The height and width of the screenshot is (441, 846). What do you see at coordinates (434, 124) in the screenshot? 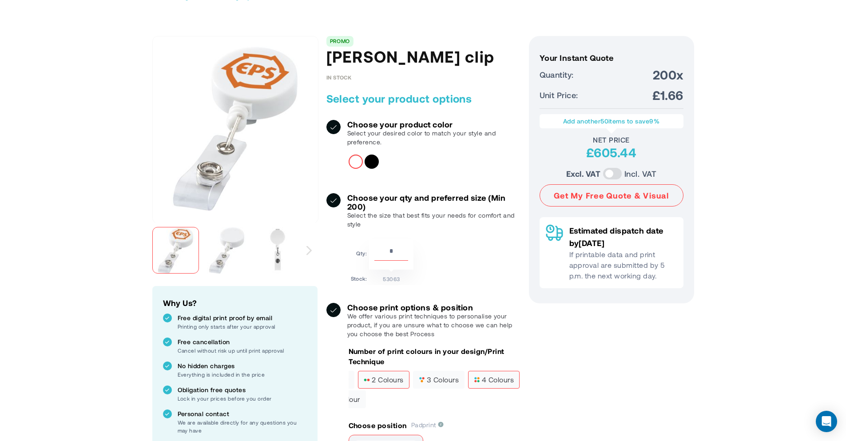
I see `h3: Choose your product color` at bounding box center [434, 124].